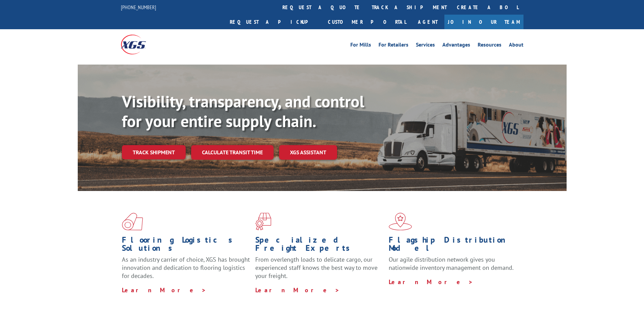 This screenshot has width=644, height=314. Describe the element at coordinates (186, 267) in the screenshot. I see `span: As an industry carrier of choice, XGS has brought innovation and dedication to flooring logistics...` at that location.